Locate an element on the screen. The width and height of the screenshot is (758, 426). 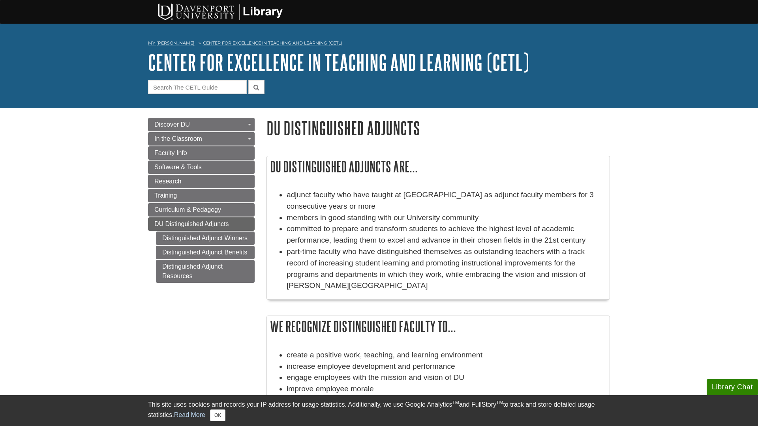
li: committed to prepare and transform students to achieve the highest level of academic performance,... is located at coordinates (446, 235).